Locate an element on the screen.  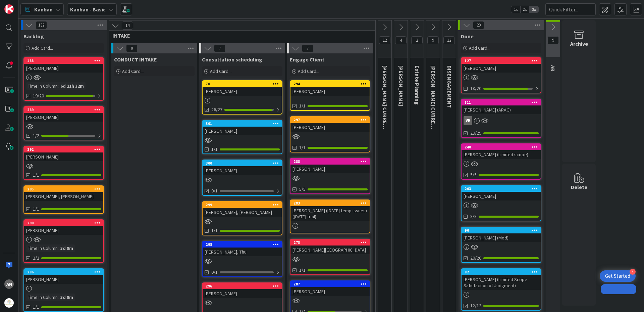
span: Estate Planning is located at coordinates (417, 85).